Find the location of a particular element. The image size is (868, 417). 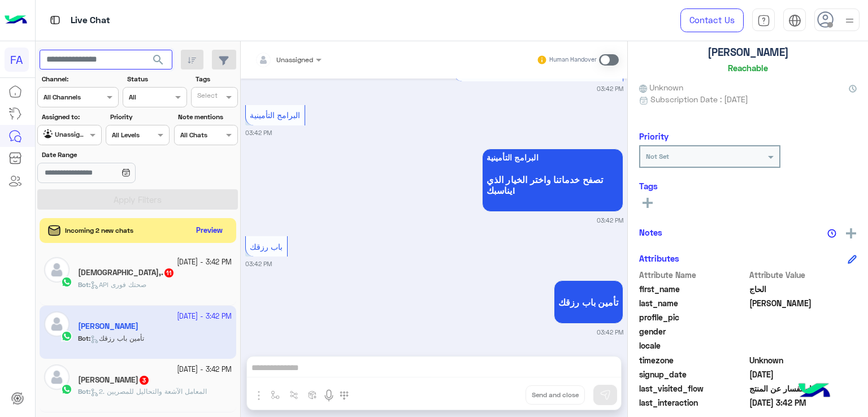

img: profile is located at coordinates (849, 20).